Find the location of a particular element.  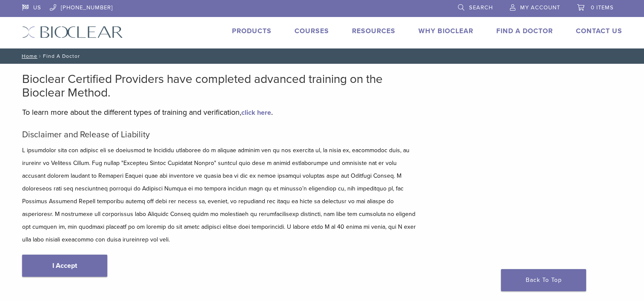

h2: Bioclear Certified Providers have completed advanced training on the Bioclear Method. is located at coordinates (220, 86).